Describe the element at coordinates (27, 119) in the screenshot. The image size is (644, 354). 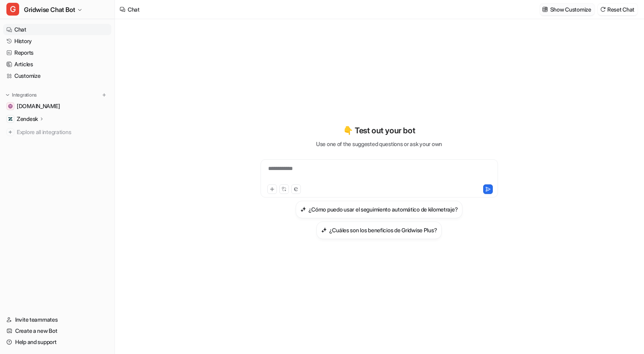
I see `p: Zendesk` at that location.